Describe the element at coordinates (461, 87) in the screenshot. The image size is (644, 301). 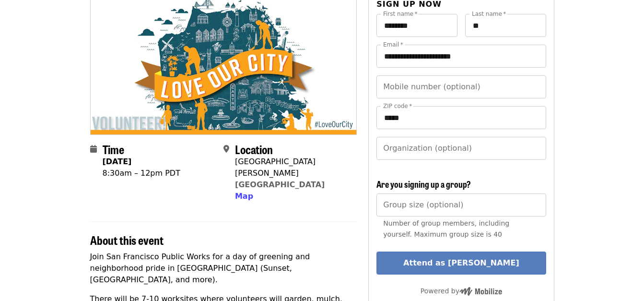
I see `input: Mobile number (optional)` at that location.